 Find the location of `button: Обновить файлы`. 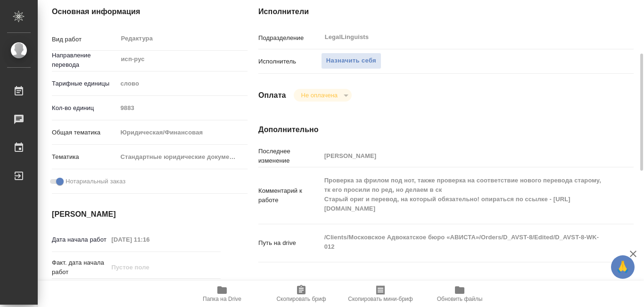

button: Обновить файлы is located at coordinates (459, 294).